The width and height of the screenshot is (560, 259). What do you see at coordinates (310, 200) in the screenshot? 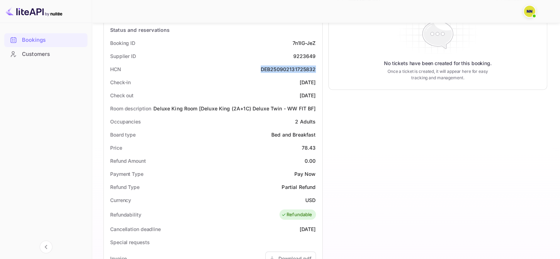
I see `div: USD` at bounding box center [310, 200].